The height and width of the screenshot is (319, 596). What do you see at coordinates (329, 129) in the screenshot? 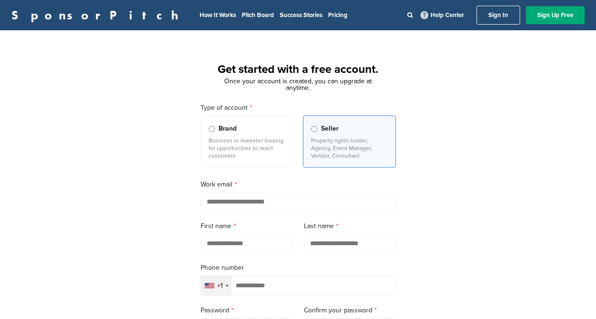
I see `span: Seller` at bounding box center [329, 129].